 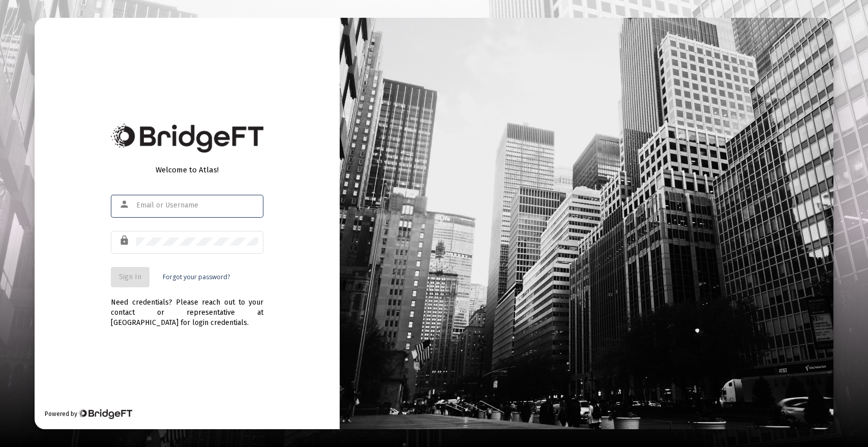 I want to click on a: Forgot your password?, so click(x=196, y=277).